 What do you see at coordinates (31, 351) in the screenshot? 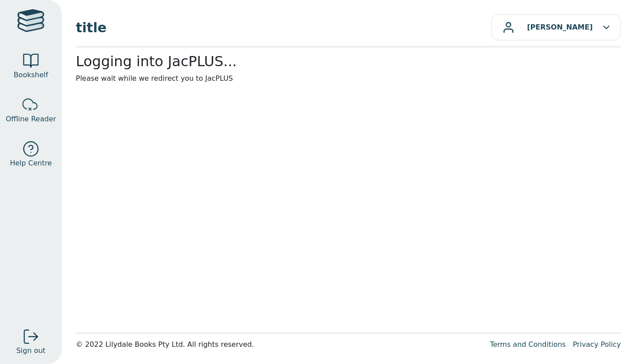
I see `span: Sign out` at bounding box center [31, 351].